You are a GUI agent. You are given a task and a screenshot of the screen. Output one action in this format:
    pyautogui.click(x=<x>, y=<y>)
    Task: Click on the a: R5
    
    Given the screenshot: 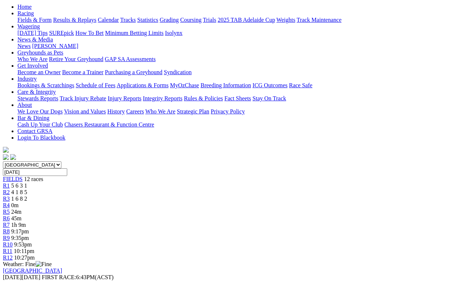 What is the action you would take?
    pyautogui.click(x=6, y=211)
    